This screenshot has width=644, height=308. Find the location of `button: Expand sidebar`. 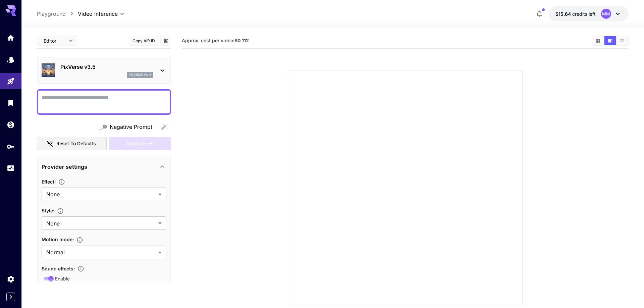

button: Expand sidebar is located at coordinates (11, 297).